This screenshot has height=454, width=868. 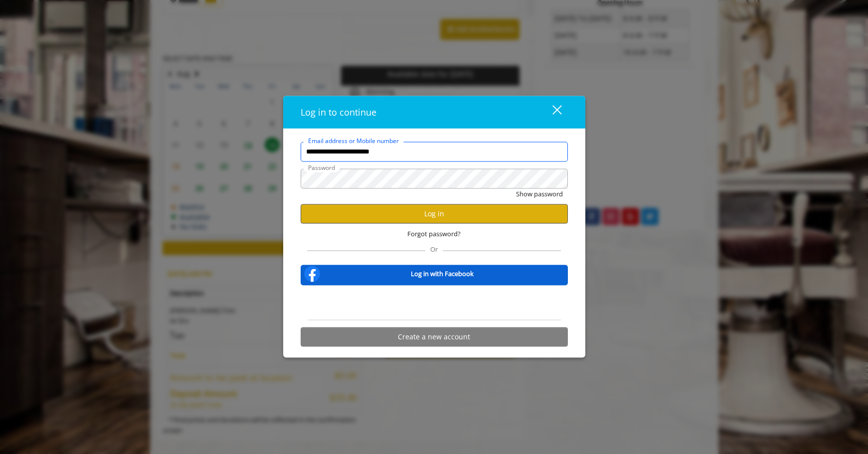 I want to click on span: Log in to continue, so click(x=338, y=112).